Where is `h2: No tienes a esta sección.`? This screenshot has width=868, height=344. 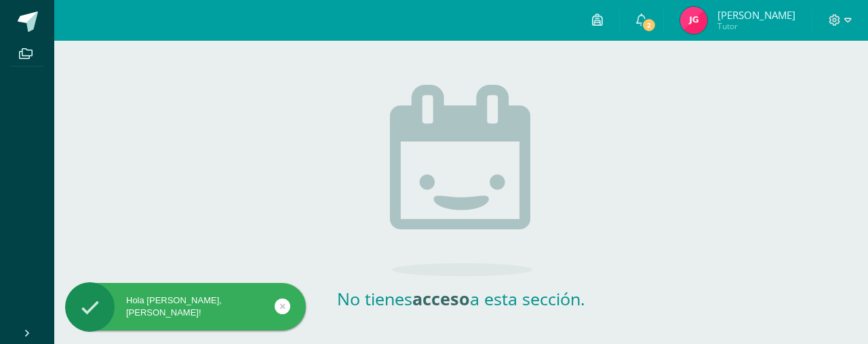
h2: No tienes a esta sección. is located at coordinates (461, 299).